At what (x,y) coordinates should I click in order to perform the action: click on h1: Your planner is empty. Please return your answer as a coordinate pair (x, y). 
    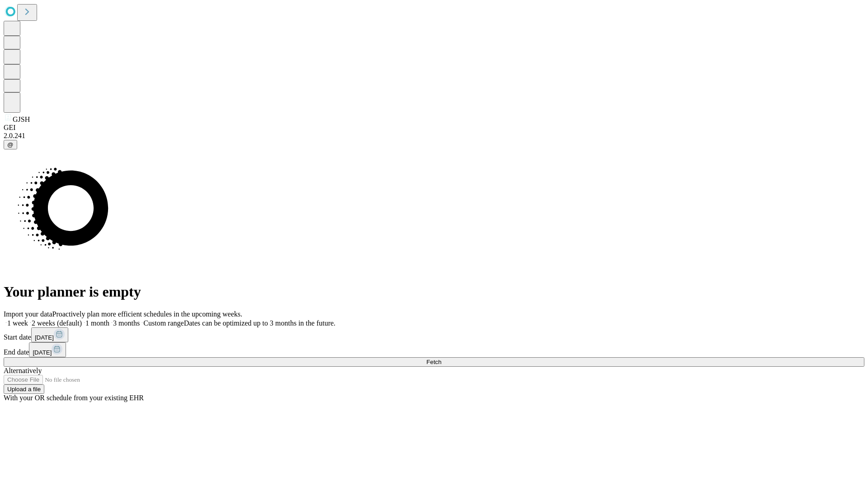
    Looking at the image, I should click on (434, 291).